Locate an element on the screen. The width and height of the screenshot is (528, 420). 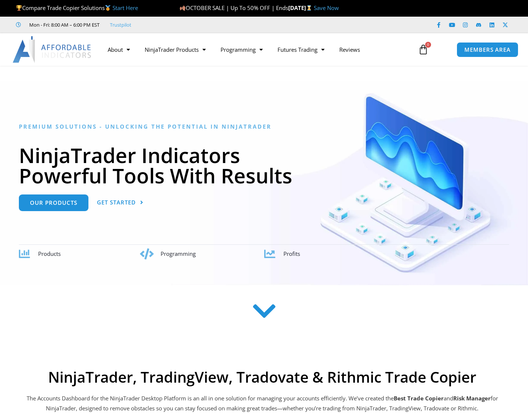
img: LogoAI | Affordable Indicators – NinjaTrader is located at coordinates (52, 49).